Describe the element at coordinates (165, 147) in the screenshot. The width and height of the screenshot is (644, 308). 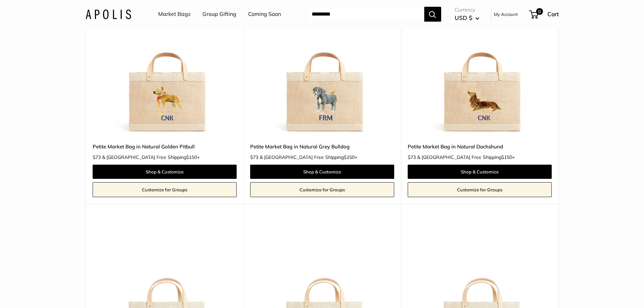
I see `a: Petite Market Bag in Natural Golden Pitbull` at that location.